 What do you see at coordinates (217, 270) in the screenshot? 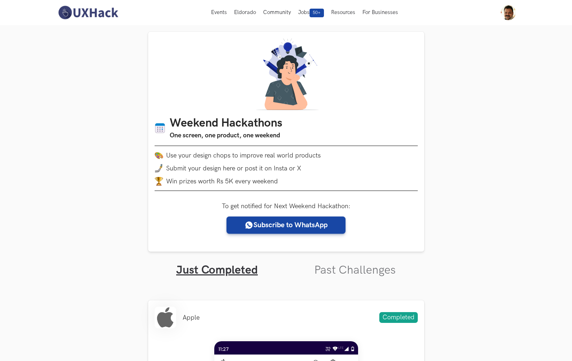
I see `a: Just Completed` at bounding box center [217, 270].